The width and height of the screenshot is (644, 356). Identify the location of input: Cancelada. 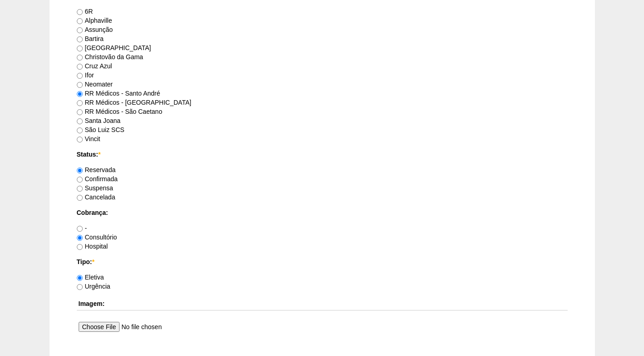
(80, 198).